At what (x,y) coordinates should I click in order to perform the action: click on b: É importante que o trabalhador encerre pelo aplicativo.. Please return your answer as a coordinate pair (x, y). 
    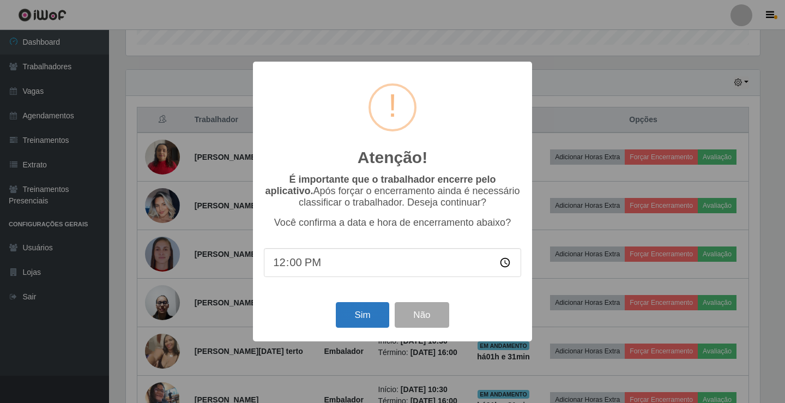
    Looking at the image, I should click on (380, 185).